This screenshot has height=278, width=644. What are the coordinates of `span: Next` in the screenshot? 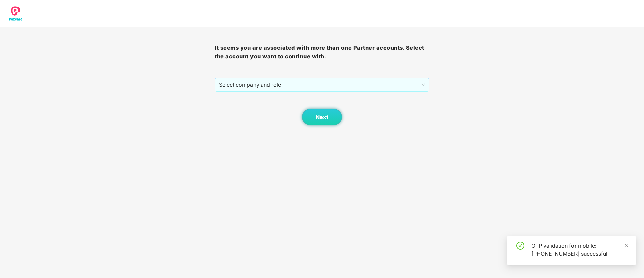 It's located at (322, 117).